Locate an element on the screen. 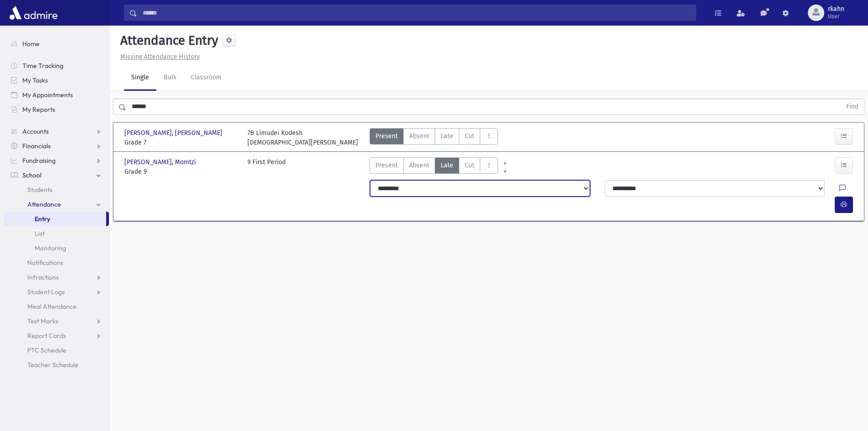 Image resolution: width=868 pixels, height=431 pixels. span: List is located at coordinates (40, 233).